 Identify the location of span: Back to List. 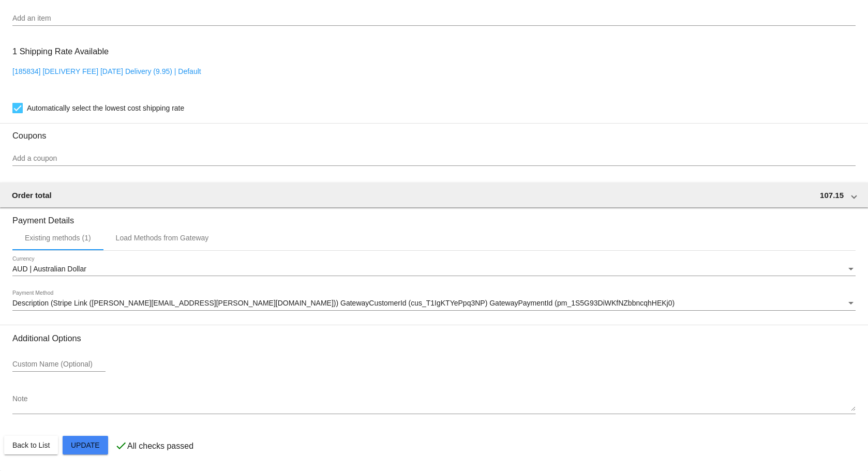
(31, 445).